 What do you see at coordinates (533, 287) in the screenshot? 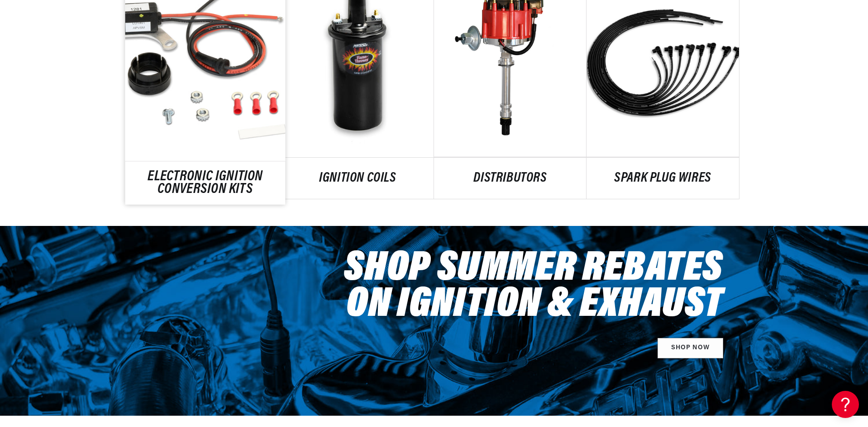
I see `h2: Shop Summer Rebates on Ignition & Exhaust` at bounding box center [533, 287].